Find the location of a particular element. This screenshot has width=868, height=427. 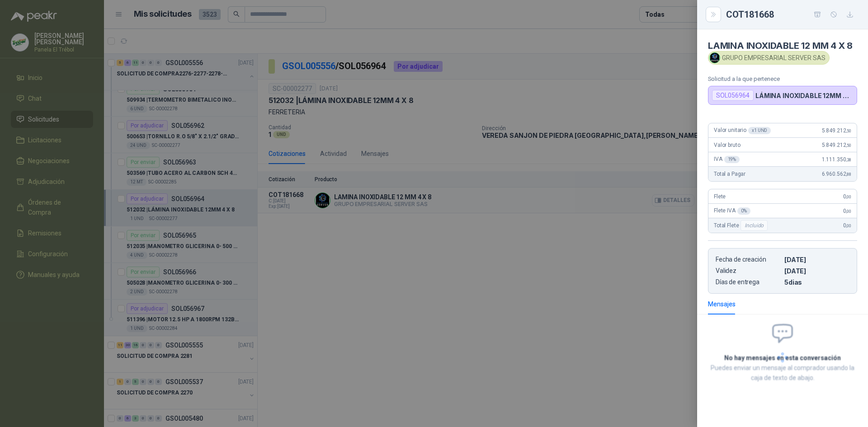

span: Flete is located at coordinates (720, 197).